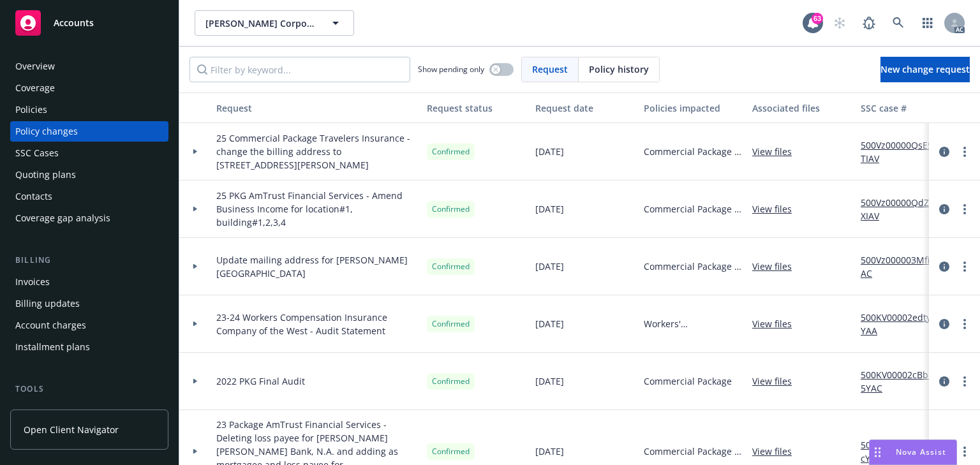  I want to click on div: Request, so click(316, 108).